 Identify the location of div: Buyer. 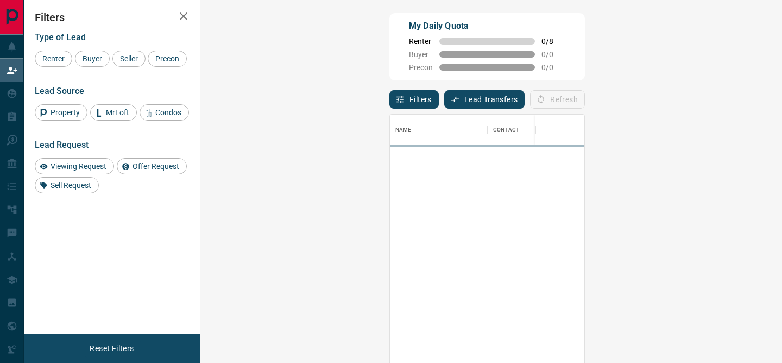
(92, 59).